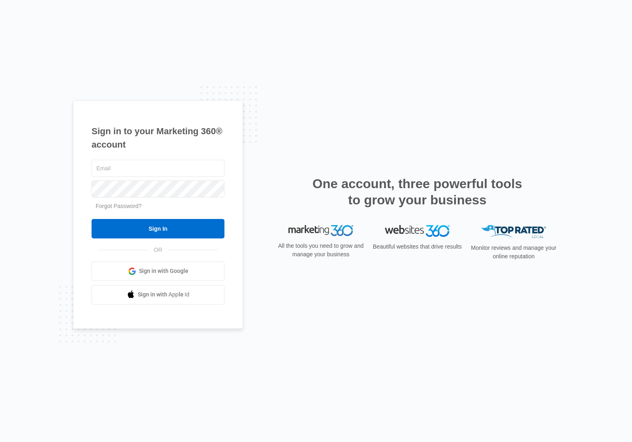 This screenshot has width=632, height=442. Describe the element at coordinates (514, 231) in the screenshot. I see `img: Top Rated Local` at that location.